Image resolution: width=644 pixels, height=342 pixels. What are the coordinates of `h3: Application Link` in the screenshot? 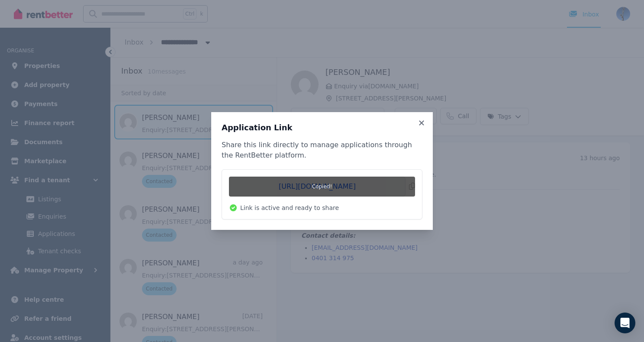 It's located at (322, 128).